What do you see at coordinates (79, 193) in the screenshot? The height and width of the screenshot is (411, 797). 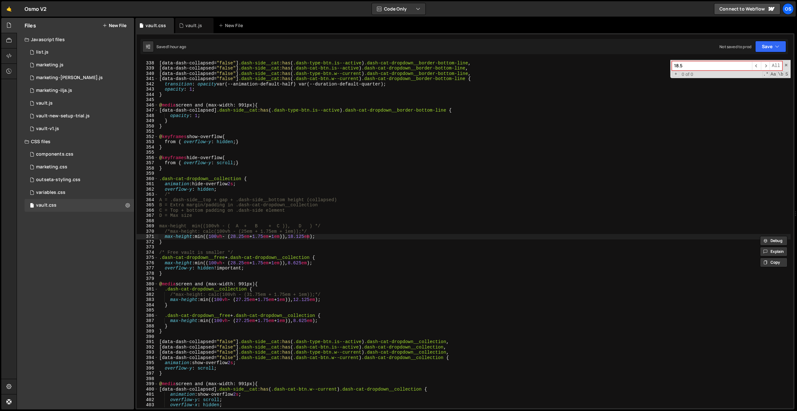 I see `div: 16596/45154.css` at bounding box center [79, 193].